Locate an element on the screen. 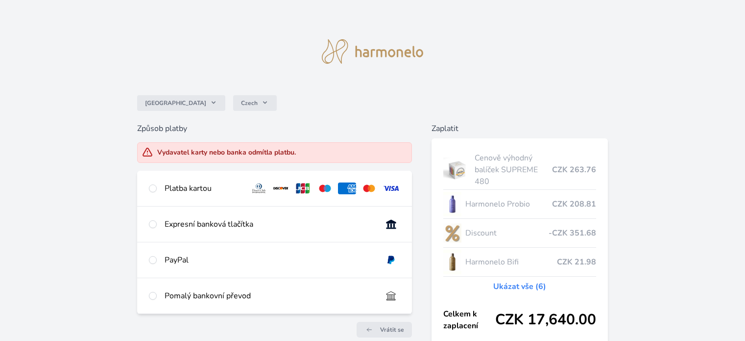 Image resolution: width=745 pixels, height=341 pixels. span: CZK 17,640.00 is located at coordinates (546, 320).